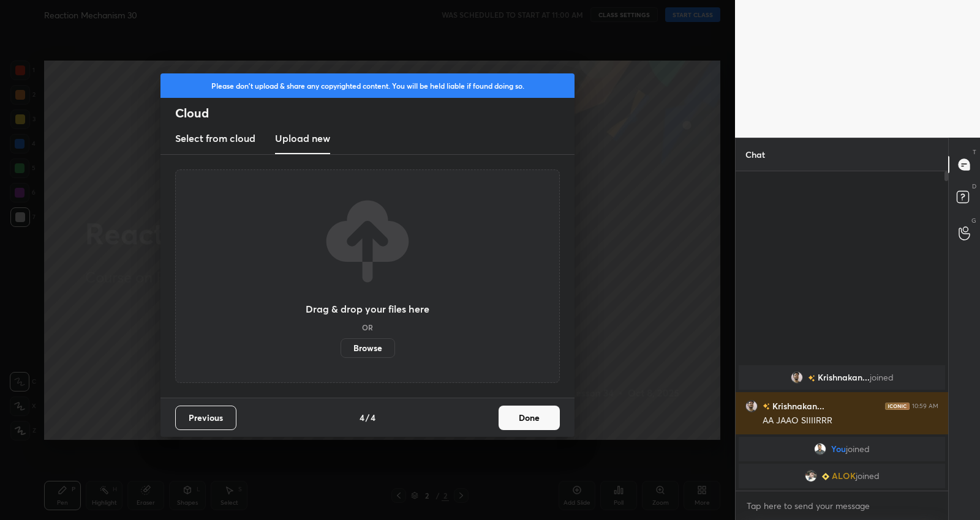 The image size is (980, 520). Describe the element at coordinates (811, 476) in the screenshot. I see `img: 8bde531fbe72457481133210b67649f5.jpg` at that location.